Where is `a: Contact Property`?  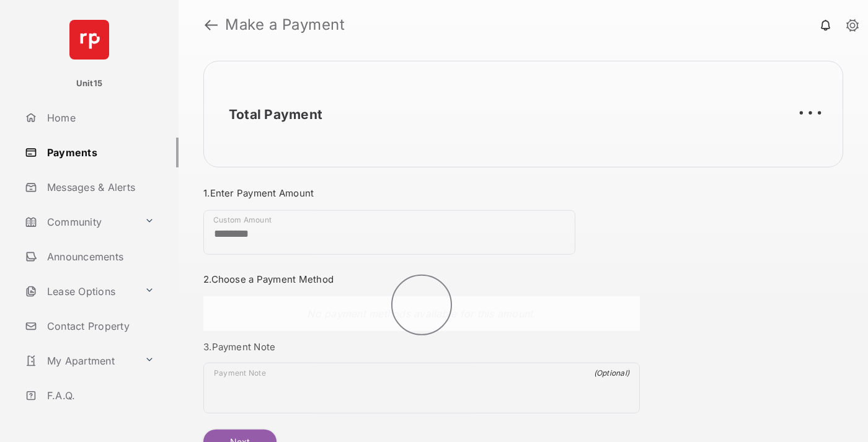 a: Contact Property is located at coordinates (99, 326).